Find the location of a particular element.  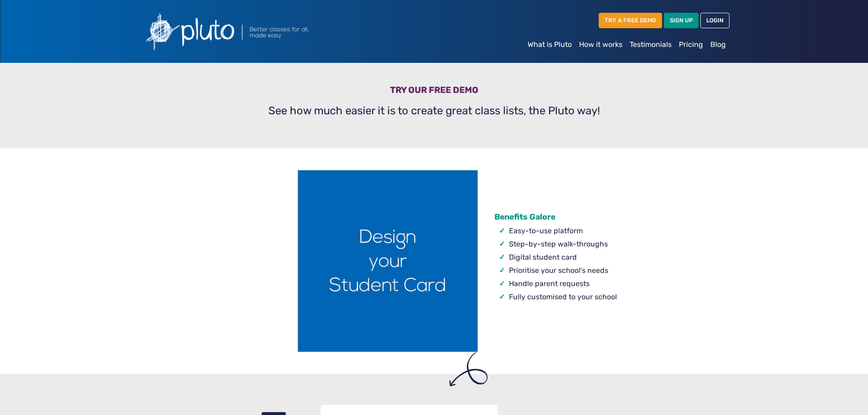

a: Blog is located at coordinates (718, 45).